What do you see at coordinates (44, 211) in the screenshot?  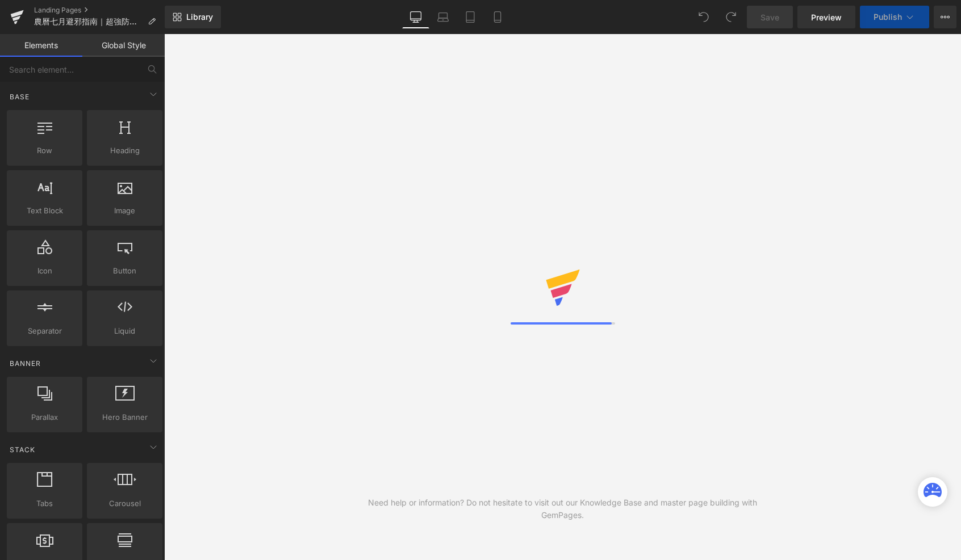 I see `span: Text Block` at bounding box center [44, 211].